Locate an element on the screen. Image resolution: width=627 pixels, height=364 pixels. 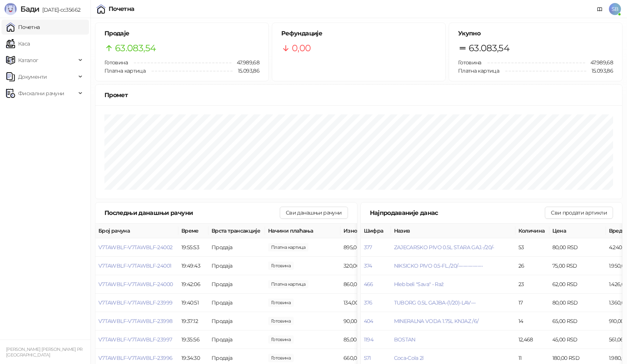
div: Последњи данашњи рачуни is located at coordinates (192, 213).